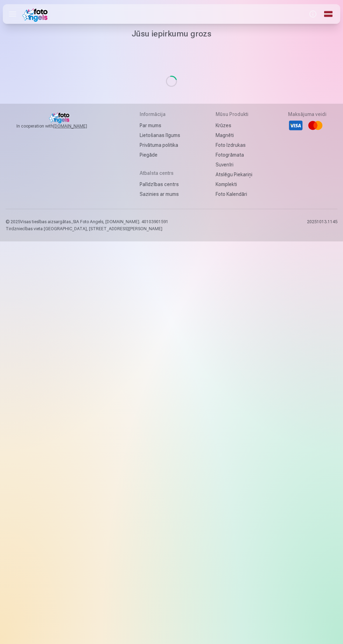  What do you see at coordinates (160, 155) in the screenshot?
I see `a: Piegāde` at bounding box center [160, 155].